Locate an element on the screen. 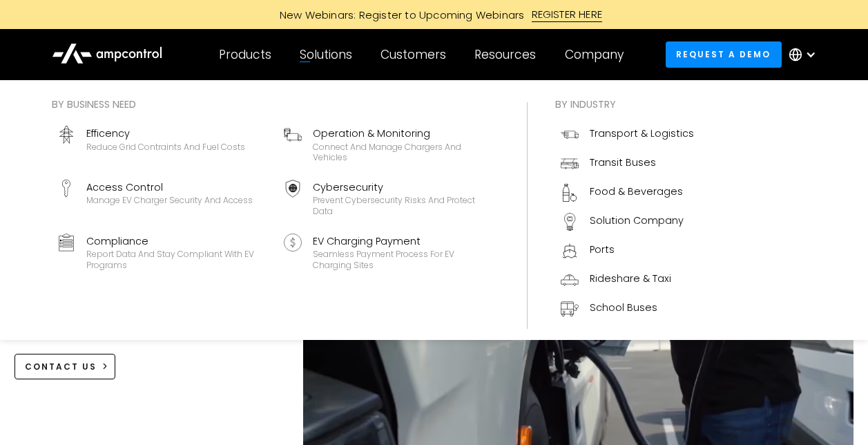 The height and width of the screenshot is (445, 868). a: Ports is located at coordinates (627, 251).